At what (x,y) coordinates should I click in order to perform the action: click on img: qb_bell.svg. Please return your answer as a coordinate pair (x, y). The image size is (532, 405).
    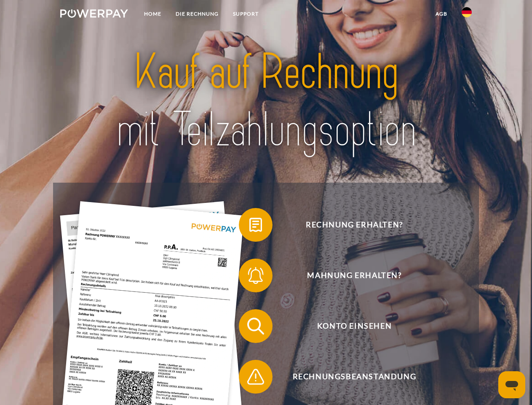
    Looking at the image, I should click on (256, 276).